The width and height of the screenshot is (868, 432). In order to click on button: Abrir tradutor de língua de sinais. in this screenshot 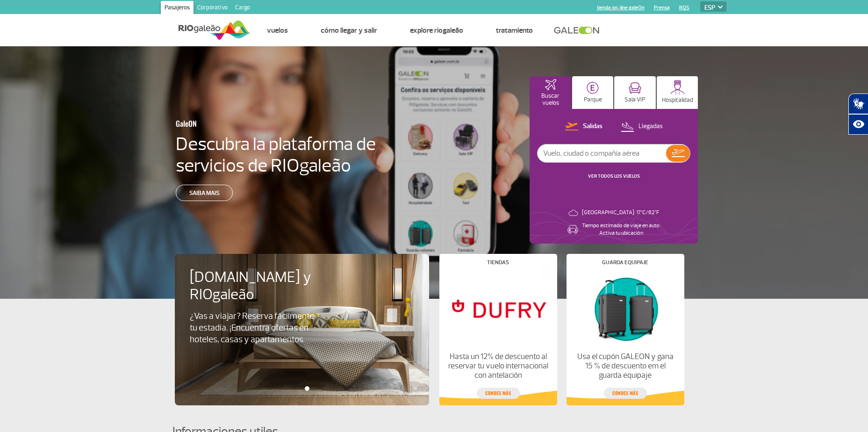, I will do `click(858, 104)`.